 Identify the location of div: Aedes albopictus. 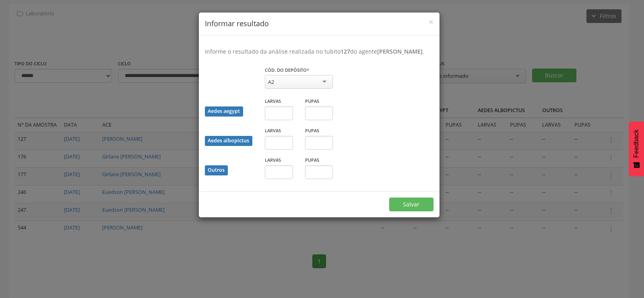
(229, 141).